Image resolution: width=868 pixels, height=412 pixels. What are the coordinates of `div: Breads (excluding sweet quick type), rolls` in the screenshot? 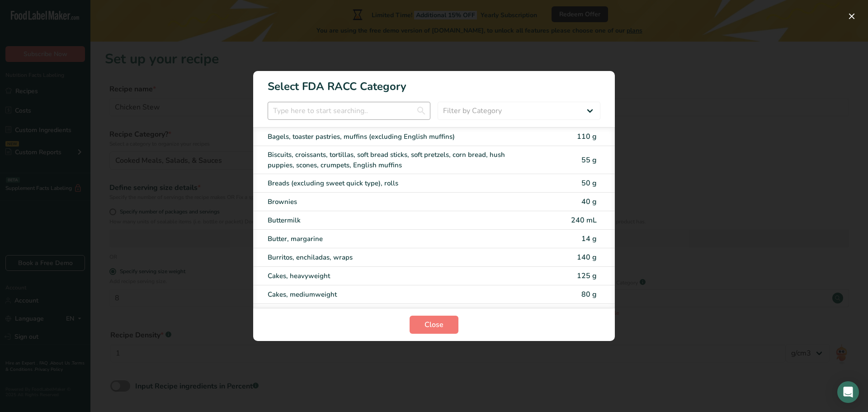 It's located at (396, 183).